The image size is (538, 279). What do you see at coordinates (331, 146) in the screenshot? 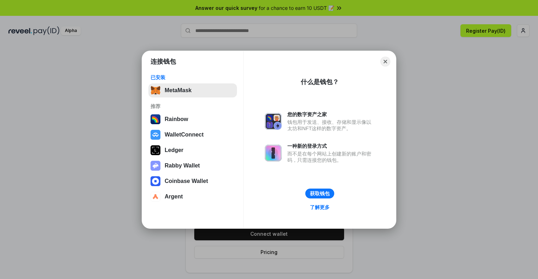
I see `div: 一种新的登录方式` at bounding box center [331, 146].